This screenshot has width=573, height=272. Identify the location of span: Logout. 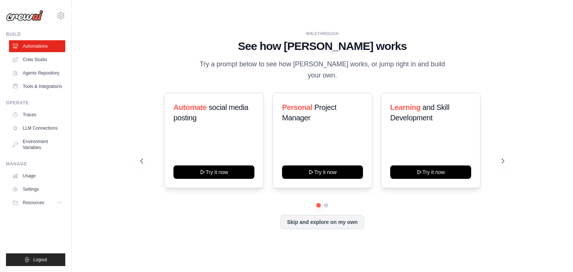
(40, 260).